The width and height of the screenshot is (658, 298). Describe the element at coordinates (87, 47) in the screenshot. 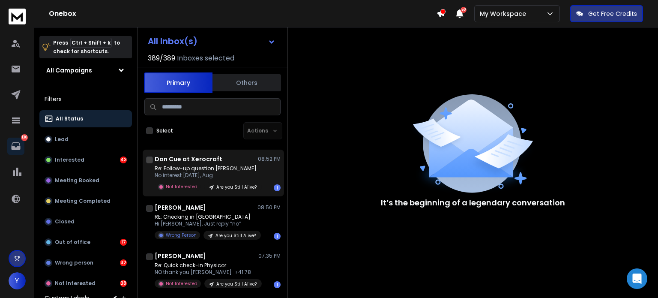

I see `p: Press to check for shortcuts.` at that location.